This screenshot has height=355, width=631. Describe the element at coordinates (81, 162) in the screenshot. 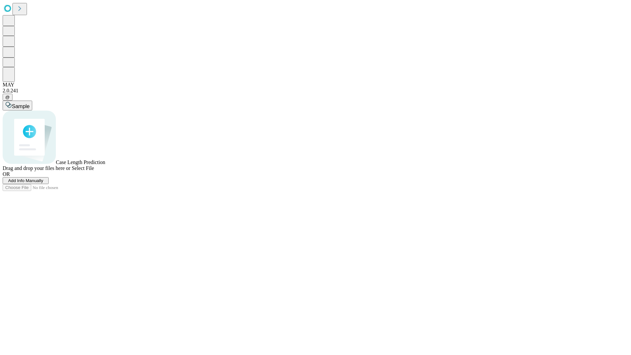

I see `span: Case Length Prediction` at that location.